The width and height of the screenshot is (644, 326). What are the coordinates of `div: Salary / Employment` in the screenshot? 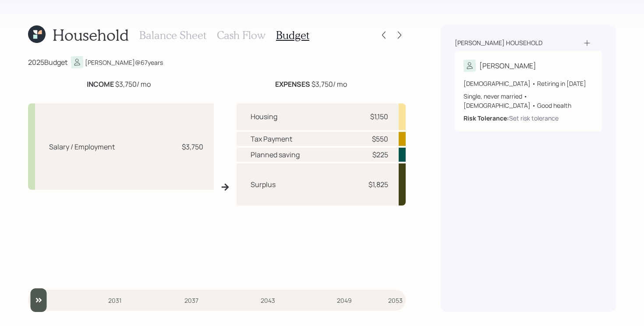 It's located at (82, 147).